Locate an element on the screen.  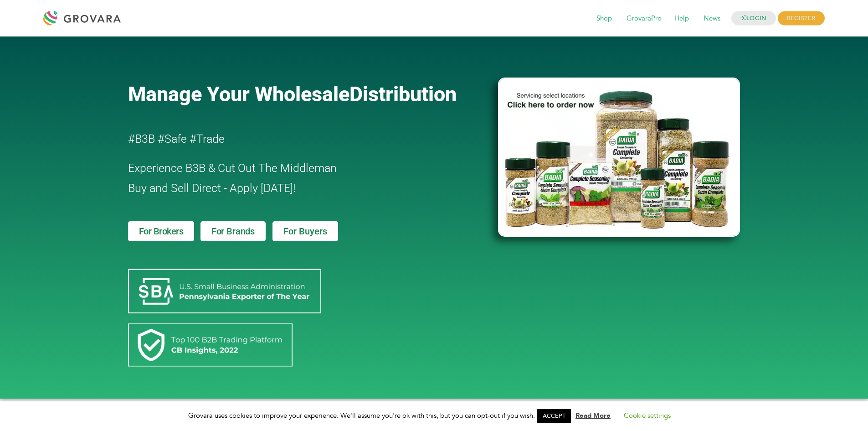
span: Help is located at coordinates (681, 19).